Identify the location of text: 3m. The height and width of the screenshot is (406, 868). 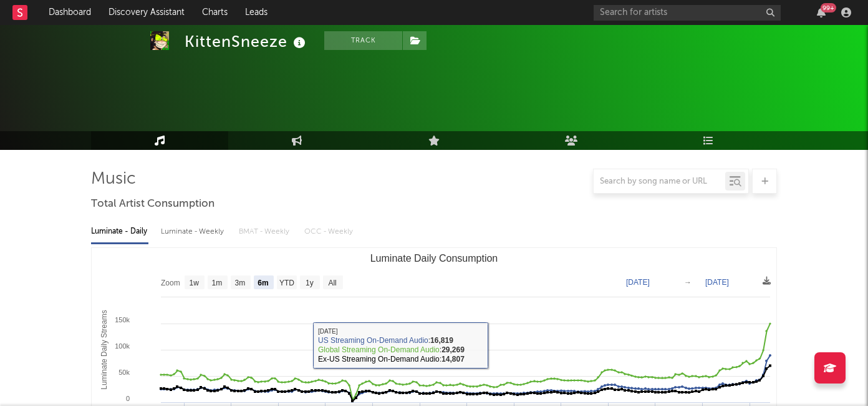
(240, 283).